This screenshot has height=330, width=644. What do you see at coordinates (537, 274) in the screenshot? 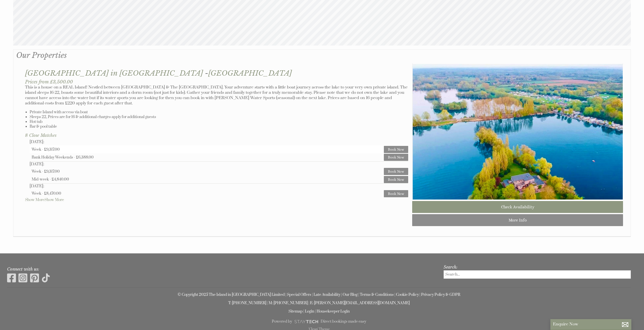
I see `input: Search...` at bounding box center [537, 274].